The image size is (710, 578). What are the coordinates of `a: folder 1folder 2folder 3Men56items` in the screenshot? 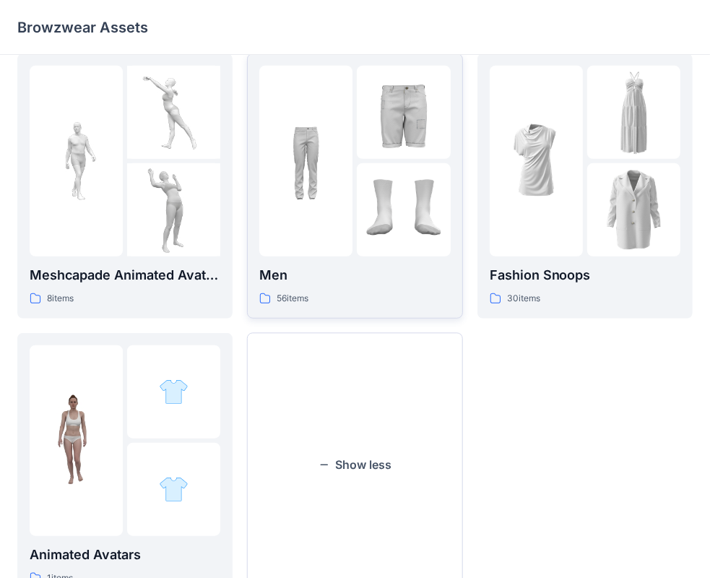 It's located at (355, 186).